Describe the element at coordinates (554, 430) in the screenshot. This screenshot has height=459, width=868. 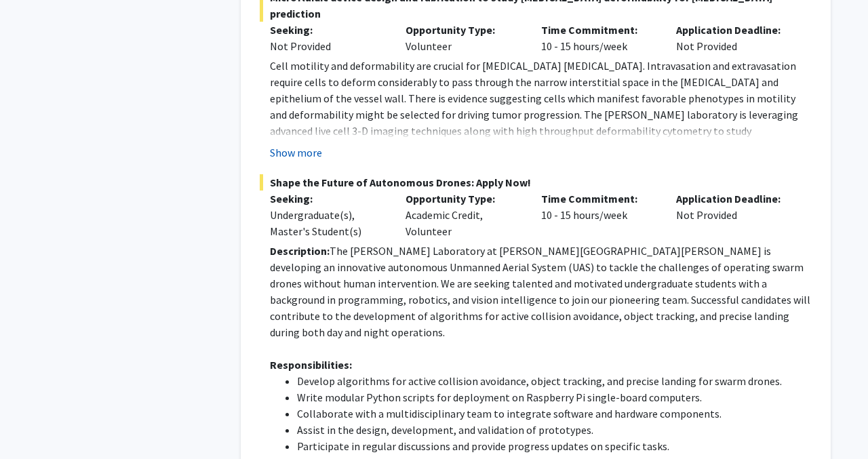
I see `li: Assist in the design, development, and validation of prototypes.` at that location.